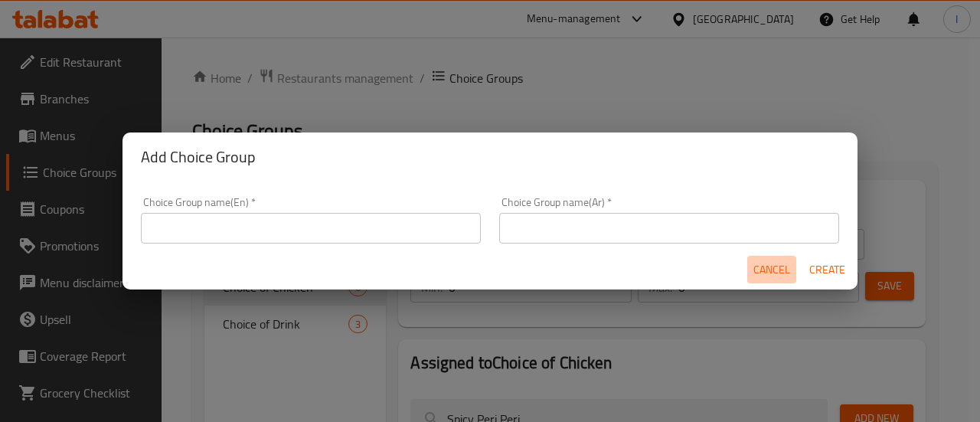  Describe the element at coordinates (490, 157) in the screenshot. I see `h2: Add Choice Group` at that location.